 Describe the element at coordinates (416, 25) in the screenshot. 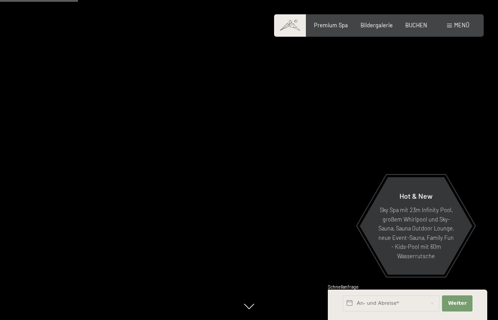

I see `a: BUCHEN` at that location.